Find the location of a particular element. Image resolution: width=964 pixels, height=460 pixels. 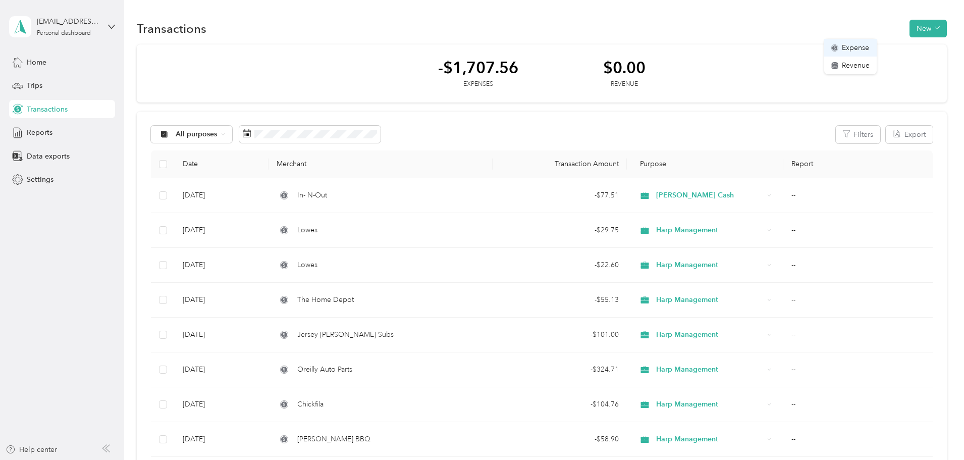

span: Data exports is located at coordinates (48, 156).